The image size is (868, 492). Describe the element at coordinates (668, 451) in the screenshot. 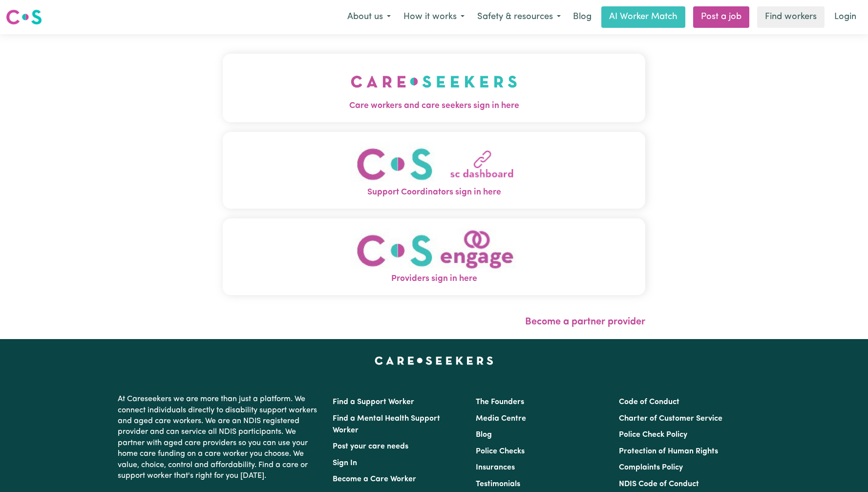

I see `a: Protection of Human Rights` at that location.